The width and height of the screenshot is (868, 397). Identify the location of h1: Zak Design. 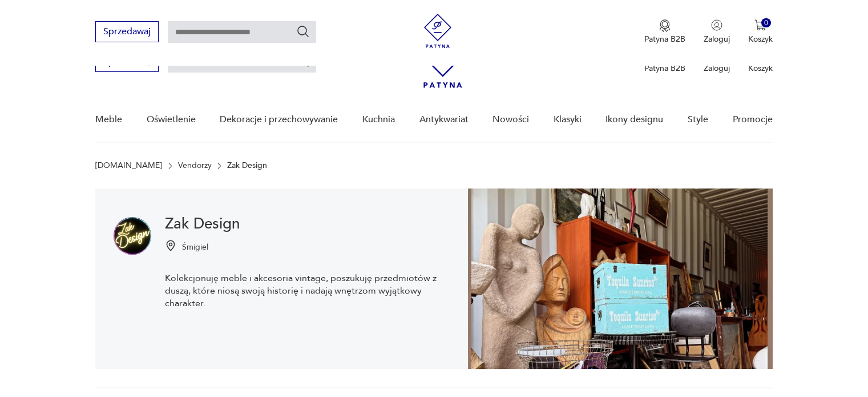
(307, 224).